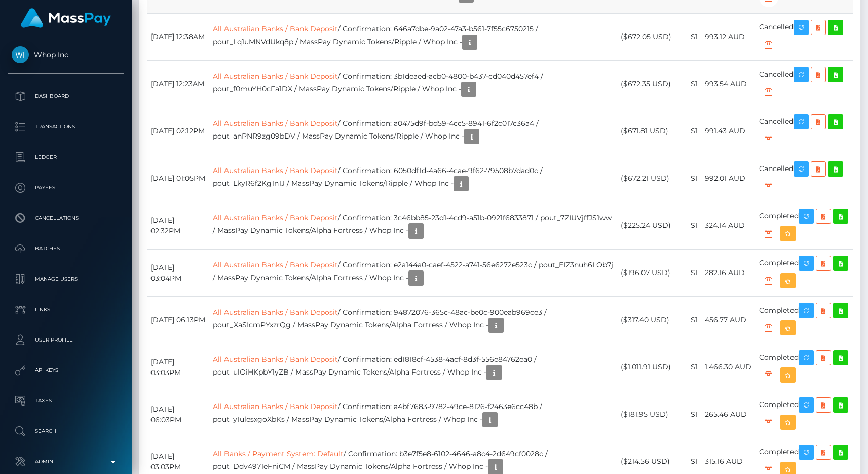 Image resolution: width=868 pixels, height=474 pixels. What do you see at coordinates (66, 127) in the screenshot?
I see `p: Transactions` at bounding box center [66, 127].